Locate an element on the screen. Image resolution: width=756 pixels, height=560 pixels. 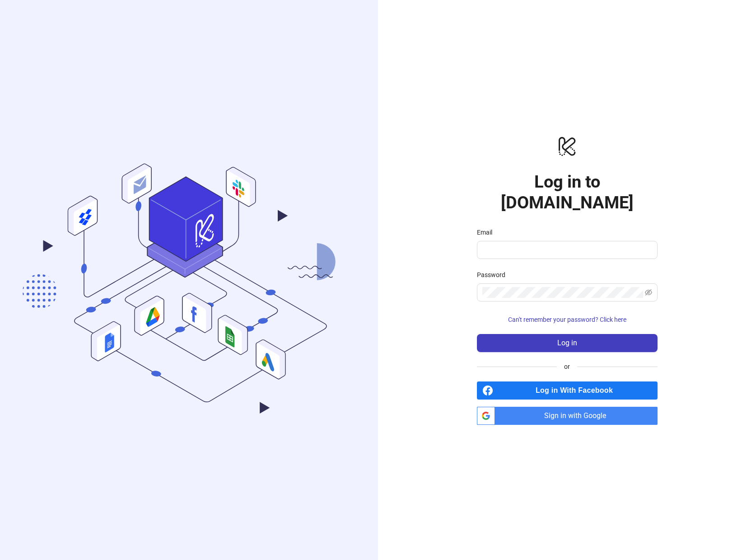
button: Can't remember your password? Click here is located at coordinates (567, 319).